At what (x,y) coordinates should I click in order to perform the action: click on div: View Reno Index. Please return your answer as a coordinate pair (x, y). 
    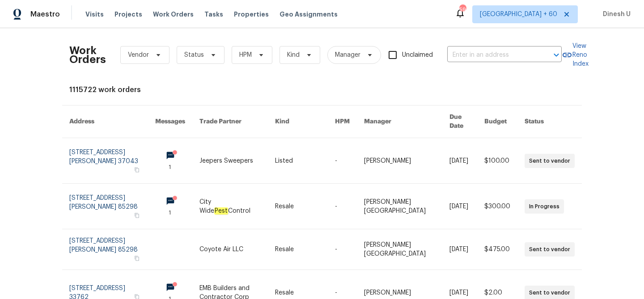
    Looking at the image, I should click on (575, 55).